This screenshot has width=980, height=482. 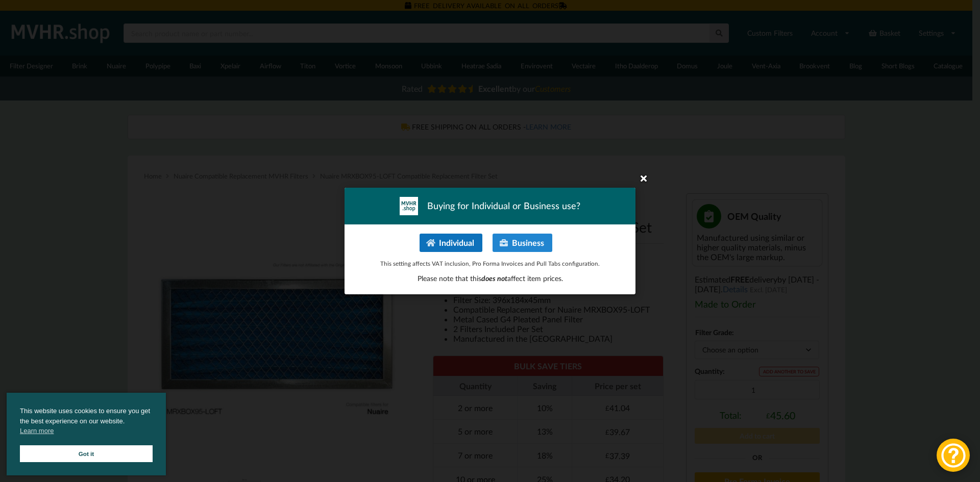 I want to click on button: Business, so click(x=522, y=243).